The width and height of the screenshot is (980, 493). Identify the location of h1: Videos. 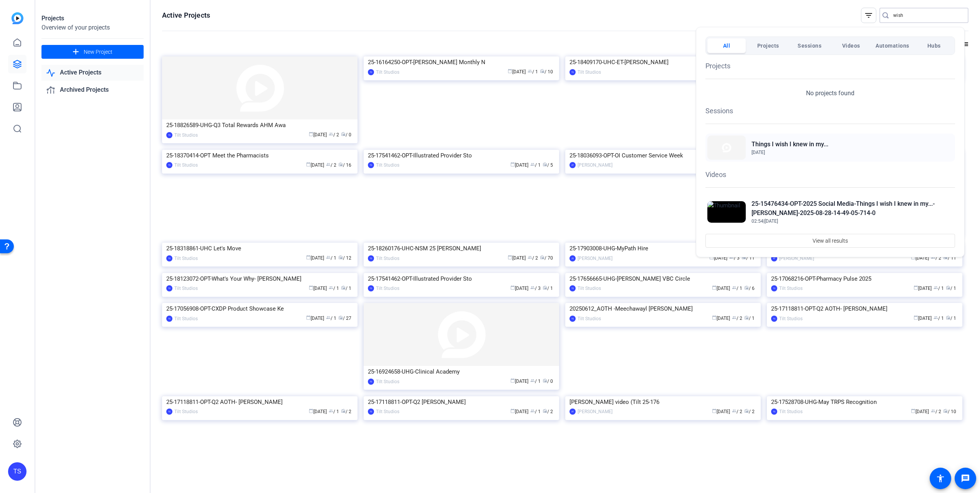
(830, 174).